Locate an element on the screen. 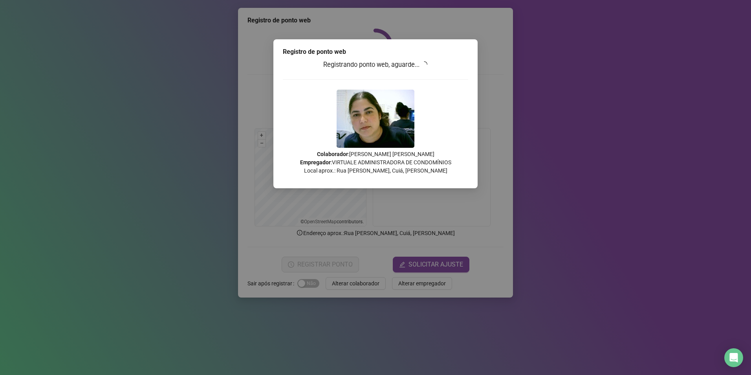 Image resolution: width=751 pixels, height=375 pixels. strong: Colaborador is located at coordinates (332, 154).